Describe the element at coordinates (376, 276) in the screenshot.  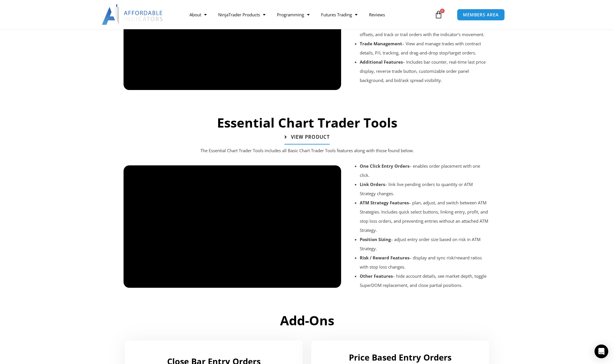
I see `strong: Other Features` at that location.